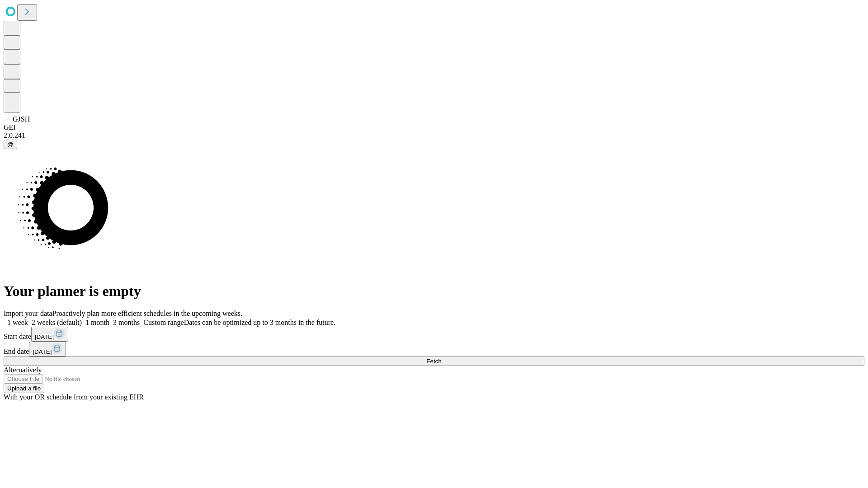  I want to click on span: With your OR schedule from your existing EHR, so click(74, 397).